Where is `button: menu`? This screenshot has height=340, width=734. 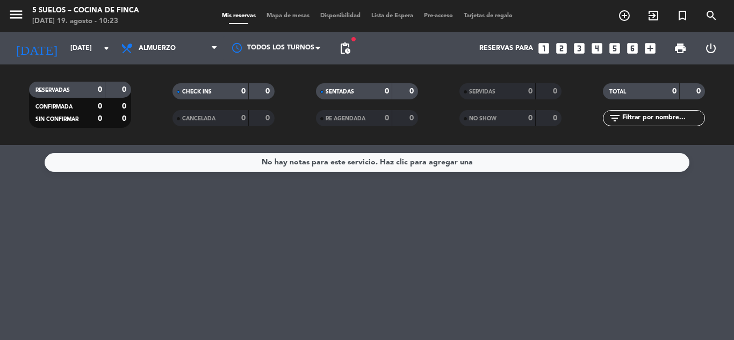 button: menu is located at coordinates (16, 16).